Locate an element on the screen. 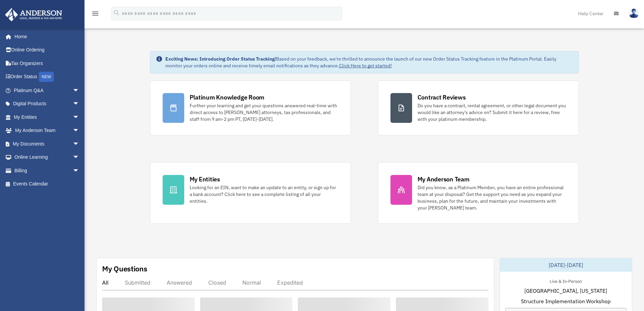 The height and width of the screenshot is (311, 644). a: Tax Organizers is located at coordinates (47, 63).